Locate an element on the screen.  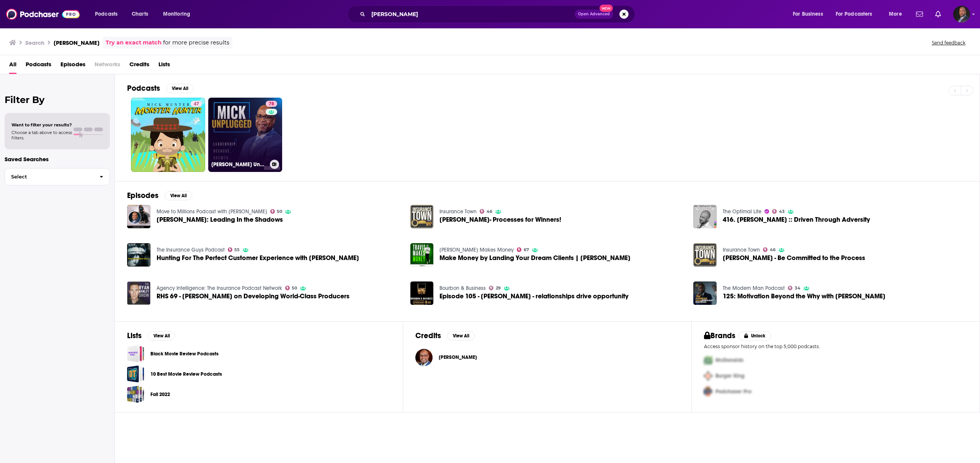
div: Search podcasts, credits, & more... is located at coordinates (498, 15).